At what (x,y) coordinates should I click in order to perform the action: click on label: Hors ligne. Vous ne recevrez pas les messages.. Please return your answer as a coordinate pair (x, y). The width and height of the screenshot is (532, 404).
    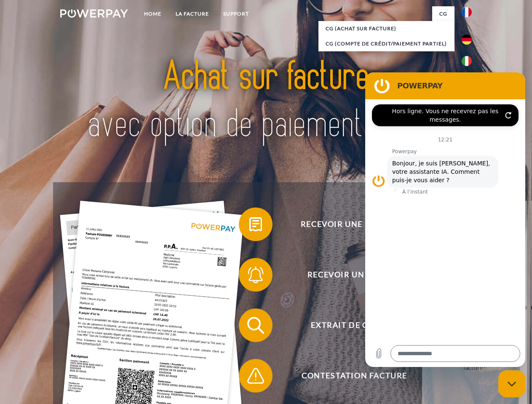
    Looking at the image, I should click on (80, 43).